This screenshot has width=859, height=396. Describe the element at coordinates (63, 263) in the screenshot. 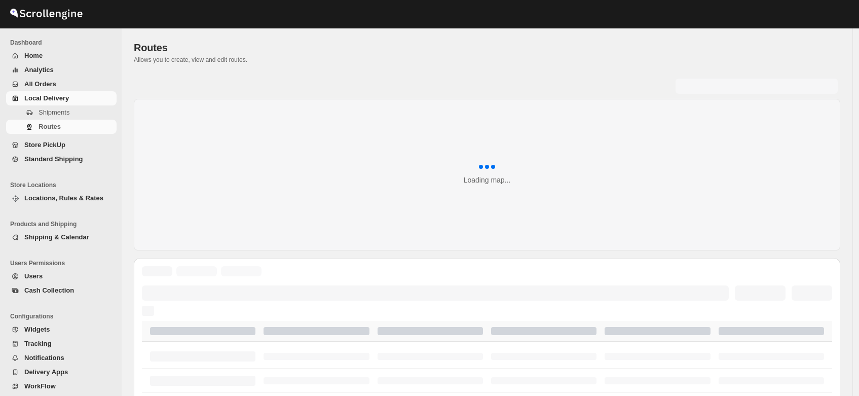

I see `span: Users Permissions` at that location.